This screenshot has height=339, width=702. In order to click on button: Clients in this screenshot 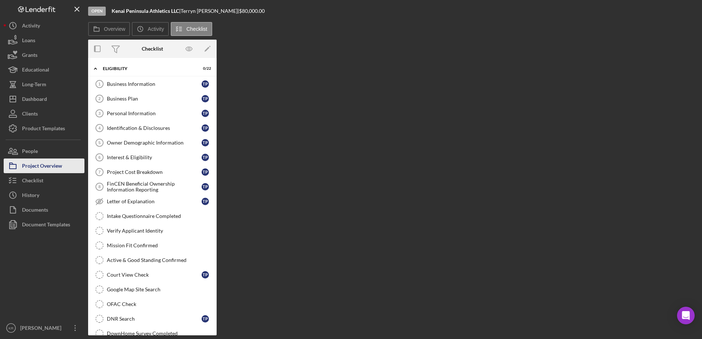, I will do `click(44, 114)`.